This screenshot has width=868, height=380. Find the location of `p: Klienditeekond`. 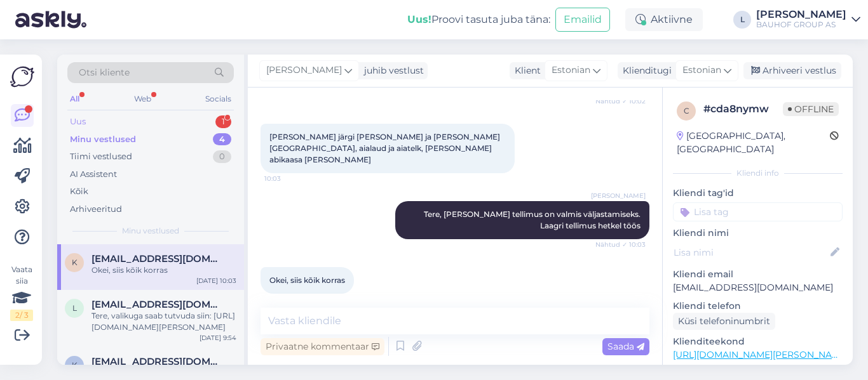

p: Klienditeekond is located at coordinates (758, 341).